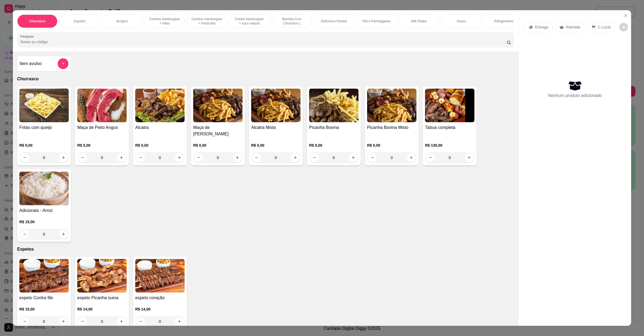 The width and height of the screenshot is (644, 336). Describe the element at coordinates (541, 27) in the screenshot. I see `p: Entrega` at that location.